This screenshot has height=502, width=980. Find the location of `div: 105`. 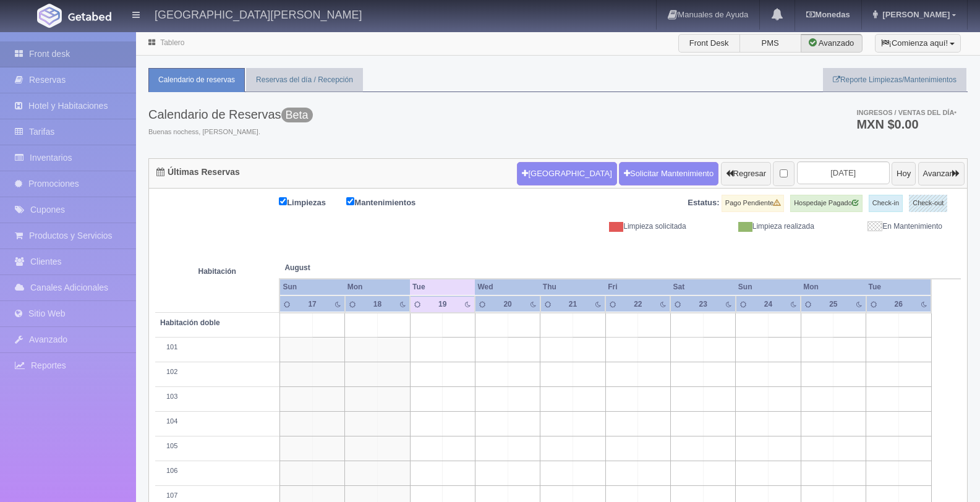

div: 105 is located at coordinates (217, 446).